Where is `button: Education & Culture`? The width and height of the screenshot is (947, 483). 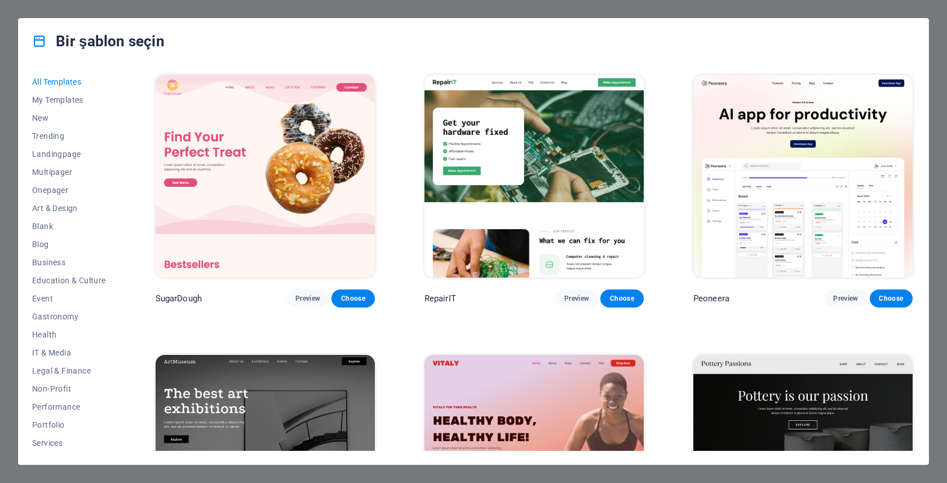
button: Education & Culture is located at coordinates (69, 280).